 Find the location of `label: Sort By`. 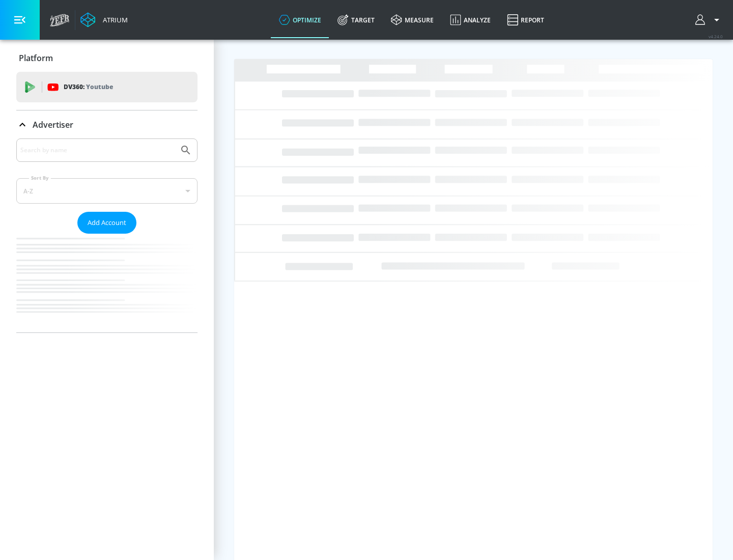

label: Sort By is located at coordinates (39, 178).